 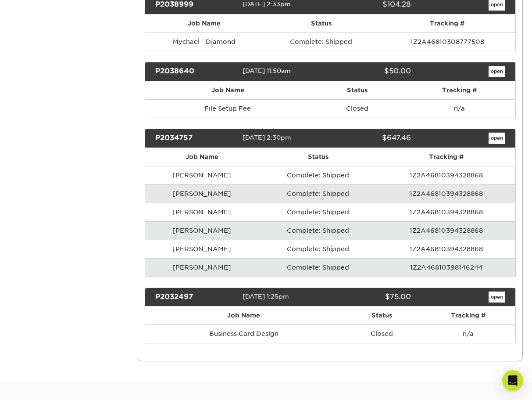 What do you see at coordinates (196, 138) in the screenshot?
I see `div: P2034757` at bounding box center [196, 138].